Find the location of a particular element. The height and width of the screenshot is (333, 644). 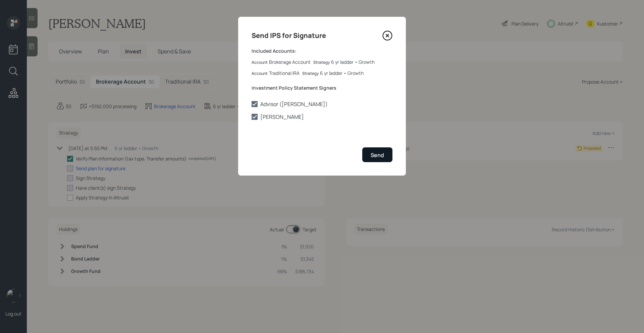

button: Send is located at coordinates (378, 155).